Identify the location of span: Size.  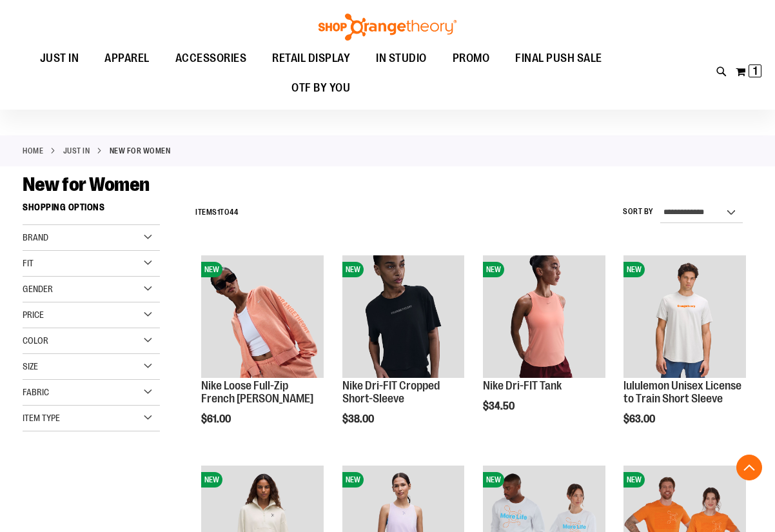
(30, 366).